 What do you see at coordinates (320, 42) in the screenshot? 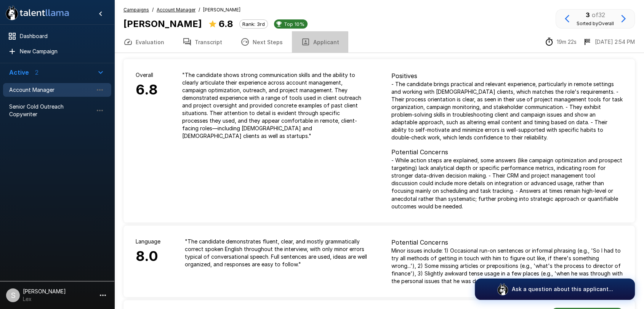
I see `button: Applicant` at bounding box center [320, 42].